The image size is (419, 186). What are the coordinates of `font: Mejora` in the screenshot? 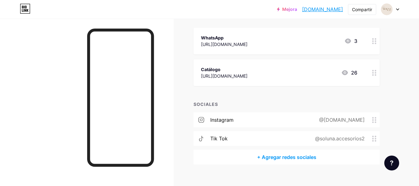 It's located at (290, 9).